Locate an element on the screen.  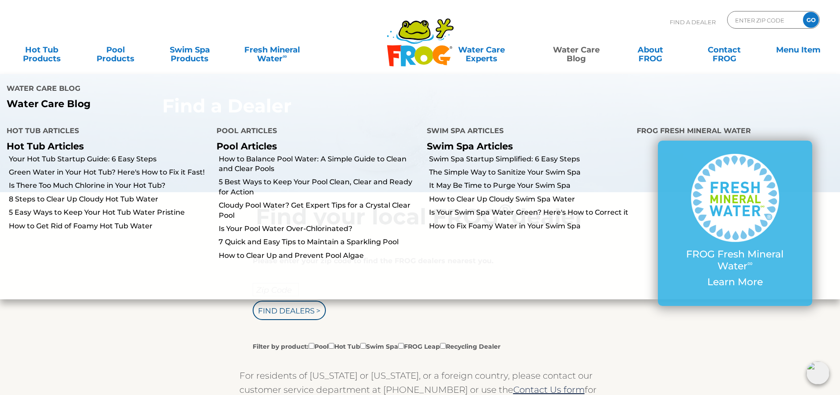
p: FROG Fresh Mineral Water is located at coordinates (735, 260).